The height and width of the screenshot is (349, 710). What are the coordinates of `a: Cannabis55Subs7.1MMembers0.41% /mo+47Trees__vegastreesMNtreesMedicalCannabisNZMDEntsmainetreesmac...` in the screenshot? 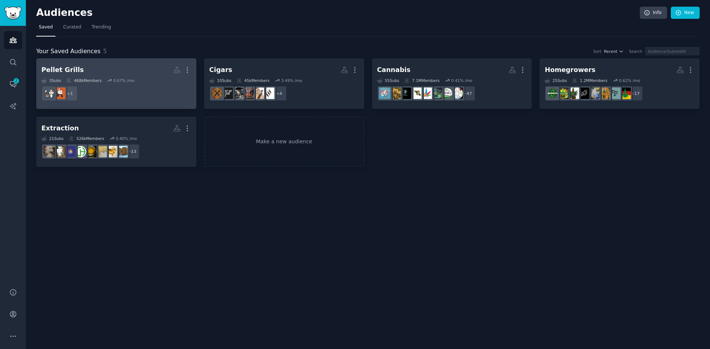 It's located at (452, 84).